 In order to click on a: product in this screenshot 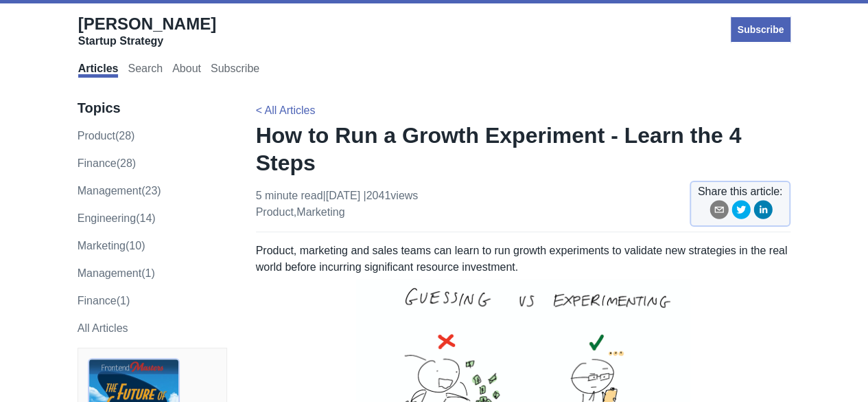, I will do `click(275, 211)`.